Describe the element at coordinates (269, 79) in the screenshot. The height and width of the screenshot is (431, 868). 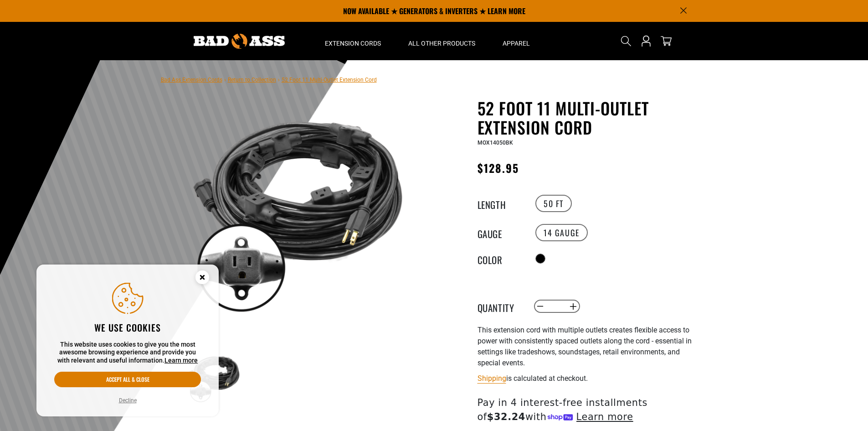
I see `nav: breadcrumbs` at that location.